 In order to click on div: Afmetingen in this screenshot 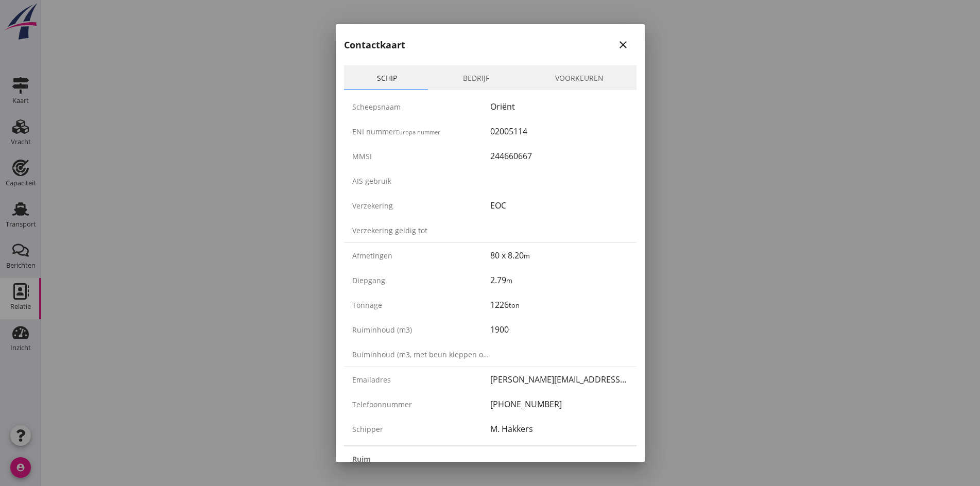, I will do `click(422, 255)`.